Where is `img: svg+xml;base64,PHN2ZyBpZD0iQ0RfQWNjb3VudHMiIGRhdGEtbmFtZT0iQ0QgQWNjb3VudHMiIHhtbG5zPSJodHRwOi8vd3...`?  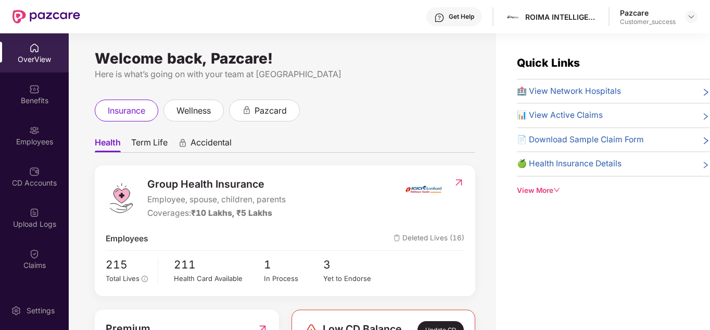
img: svg+xml;base64,PHN2ZyBpZD0iQ0RfQWNjb3VudHMiIGRhdGEtbmFtZT0iQ0QgQWNjb3VudHMiIHhtbG5zPSJodHRwOi8vd3... is located at coordinates (34, 171).